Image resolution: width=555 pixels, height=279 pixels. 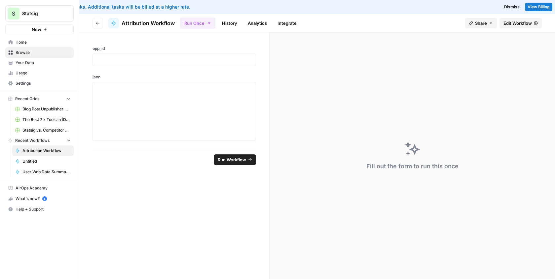 What do you see at coordinates (175, 7) in the screenshot?
I see `div: You've used your included tasks. Additional tasks will be billed at a higher rate.` at bounding box center [175, 7].